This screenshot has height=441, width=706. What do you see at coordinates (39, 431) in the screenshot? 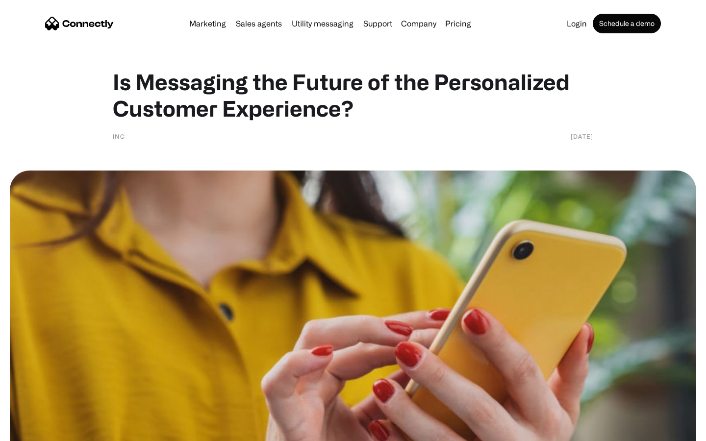
I see `ul: Language list` at bounding box center [39, 431].